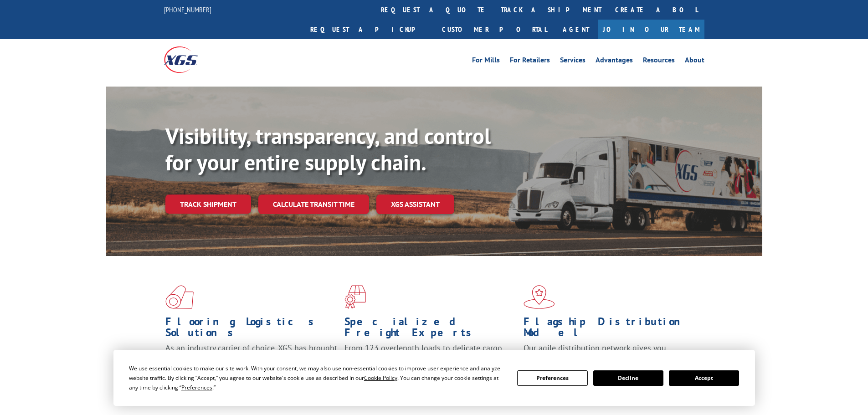 The height and width of the screenshot is (415, 868). I want to click on span: Our agile distribution network gives you nationwide inventory management on demand., so click(607, 353).